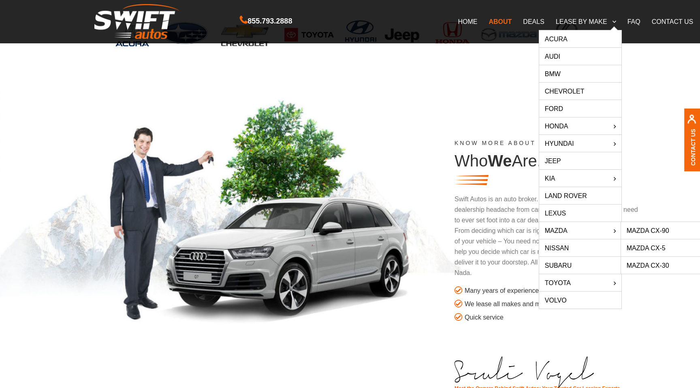 This screenshot has height=388, width=700. I want to click on a: Acura, so click(580, 39).